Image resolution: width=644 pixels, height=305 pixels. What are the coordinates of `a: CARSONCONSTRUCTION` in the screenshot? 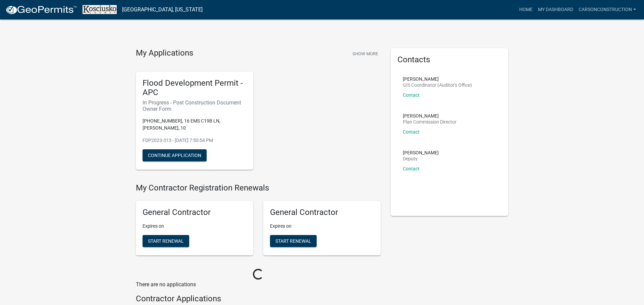 It's located at (607, 9).